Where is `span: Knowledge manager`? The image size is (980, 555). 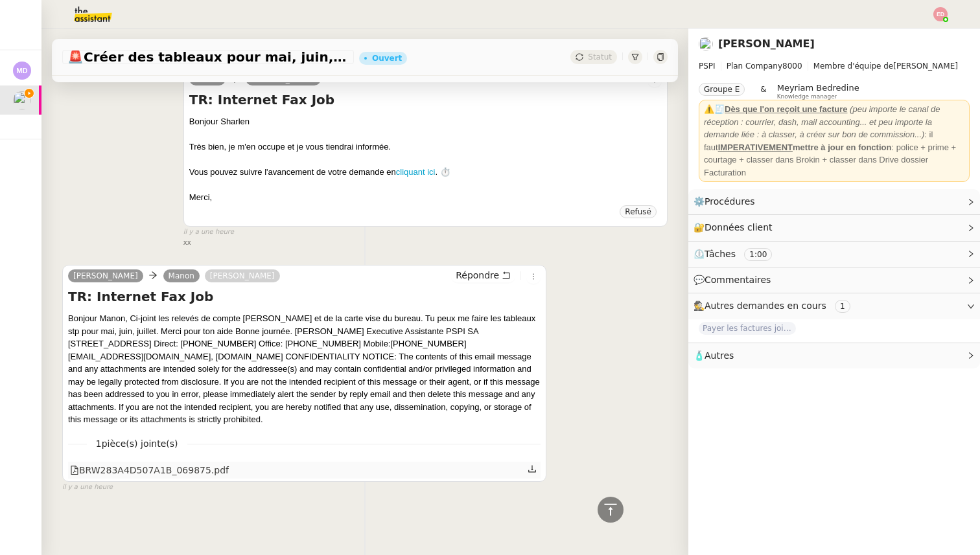
span: Knowledge manager is located at coordinates (807, 96).